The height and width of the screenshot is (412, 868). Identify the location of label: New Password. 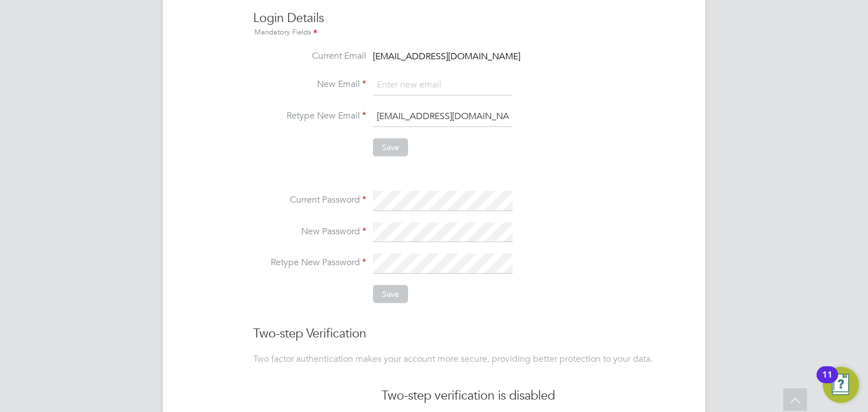
(310, 231).